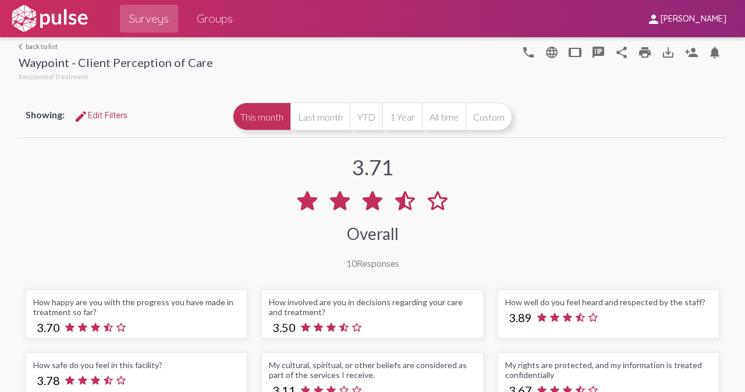 This screenshot has width=745, height=392. Describe the element at coordinates (444, 116) in the screenshot. I see `button: All time` at that location.